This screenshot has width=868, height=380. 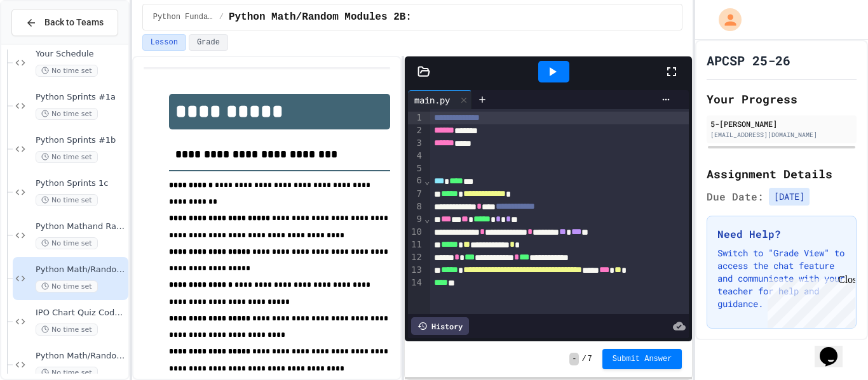 I want to click on div: 4, so click(x=416, y=156).